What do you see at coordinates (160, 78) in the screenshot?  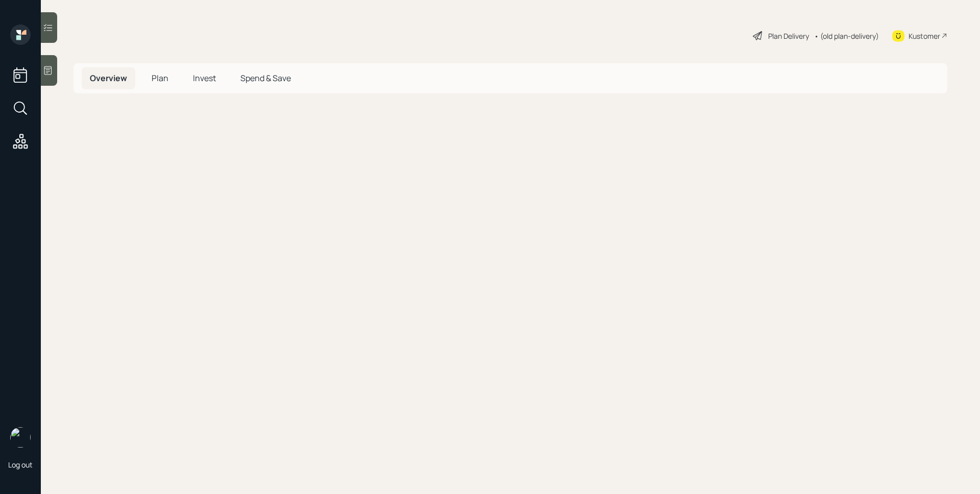 I see `span: Plan` at bounding box center [160, 78].